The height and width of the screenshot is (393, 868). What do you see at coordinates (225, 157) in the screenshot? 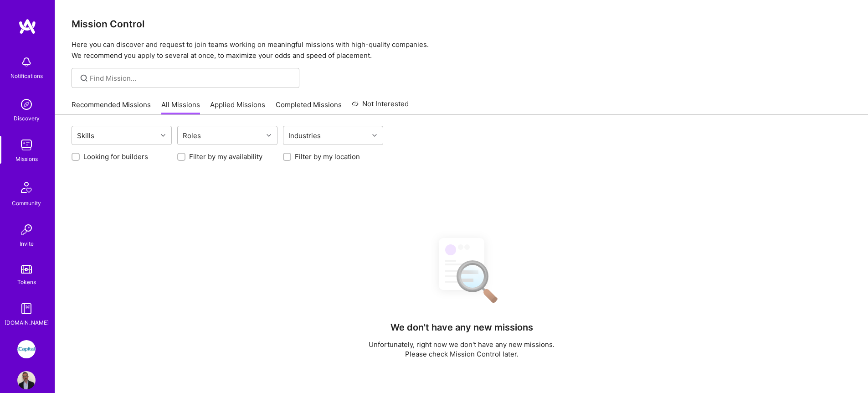
I see `label: Filter by my availability` at bounding box center [225, 157].